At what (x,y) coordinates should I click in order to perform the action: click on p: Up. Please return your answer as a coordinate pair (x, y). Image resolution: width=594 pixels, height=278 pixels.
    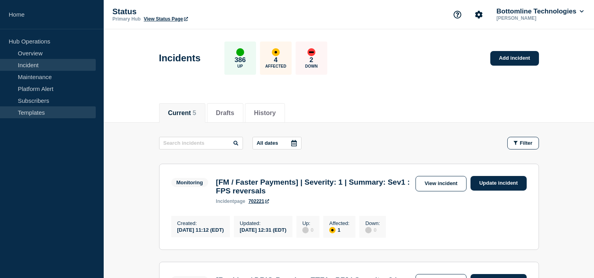
    Looking at the image, I should click on (240, 66).